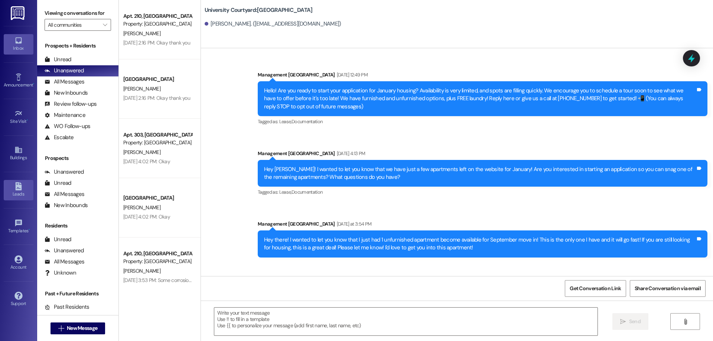 The width and height of the screenshot is (713, 341). I want to click on div: Escalate, so click(59, 137).